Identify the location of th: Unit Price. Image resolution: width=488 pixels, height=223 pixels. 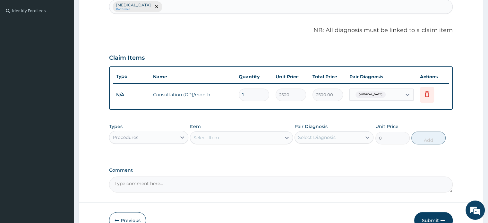
(291, 77).